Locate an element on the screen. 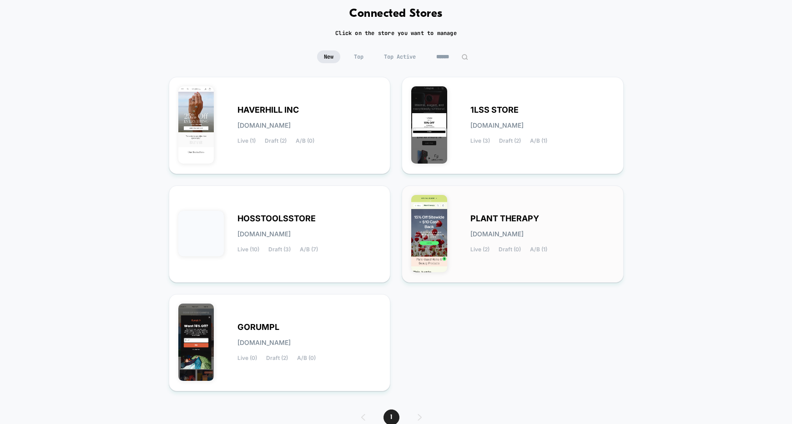 Image resolution: width=792 pixels, height=424 pixels. span: Live (10) is located at coordinates (248, 250).